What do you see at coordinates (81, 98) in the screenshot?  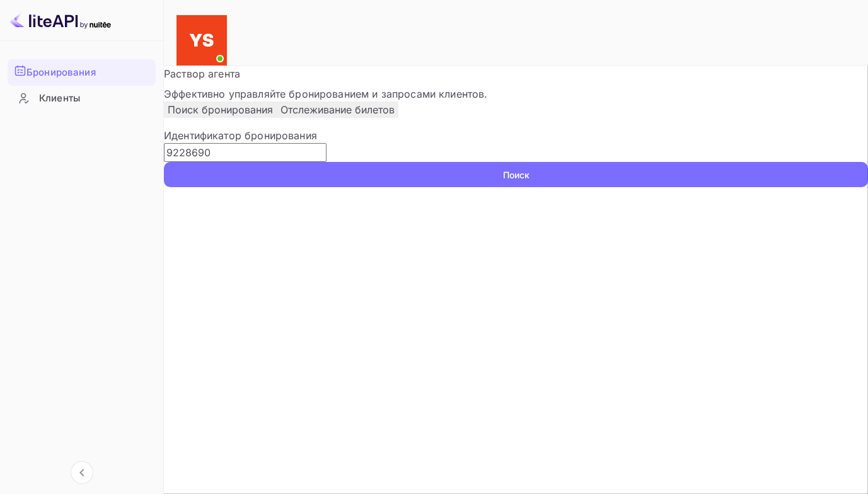 I see `a: Клиенты` at bounding box center [81, 98].